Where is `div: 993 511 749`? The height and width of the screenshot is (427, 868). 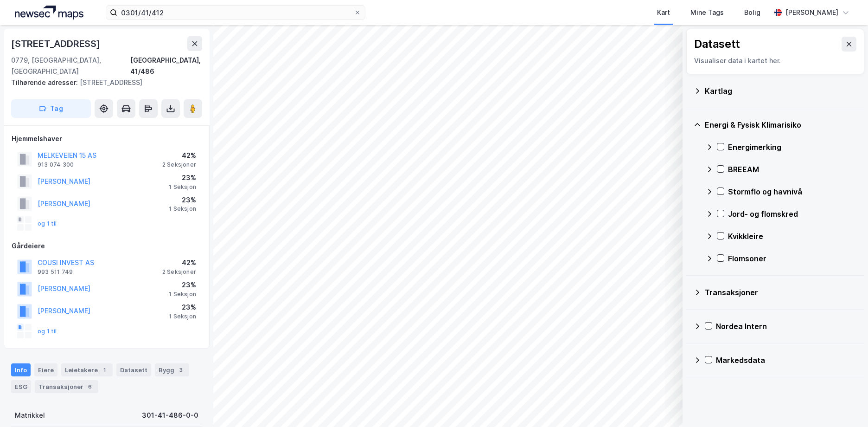 div: 993 511 749 is located at coordinates (55, 272).